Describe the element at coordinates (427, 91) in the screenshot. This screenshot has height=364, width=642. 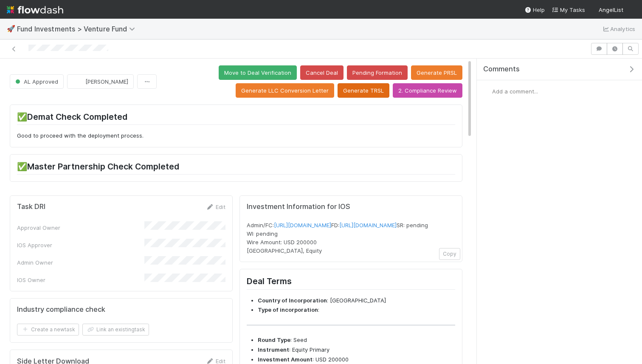
I see `button: 2. Compliance Review` at that location.